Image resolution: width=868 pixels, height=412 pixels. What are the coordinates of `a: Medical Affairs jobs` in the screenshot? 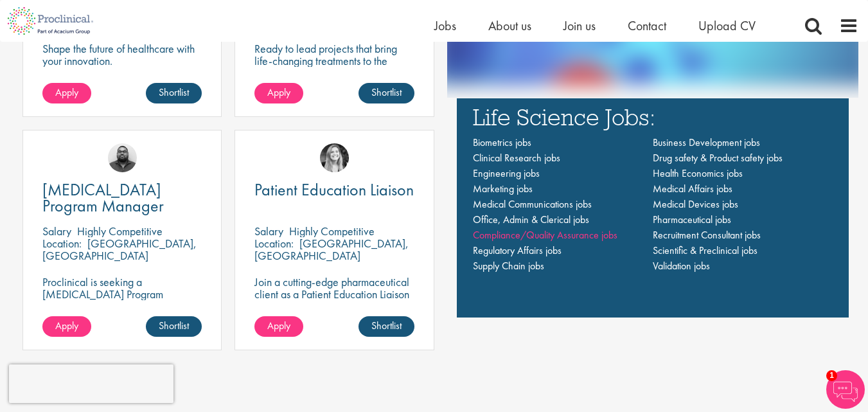 It's located at (692, 188).